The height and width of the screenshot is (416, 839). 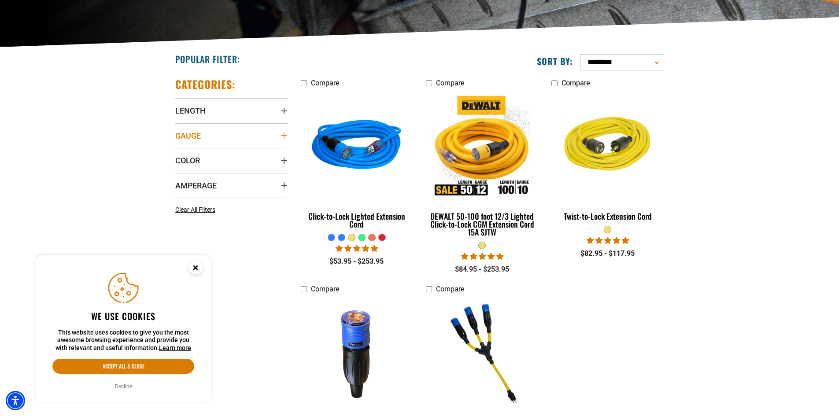 What do you see at coordinates (607, 216) in the screenshot?
I see `div: Twist-to-Lock Extension Cord` at bounding box center [607, 216].